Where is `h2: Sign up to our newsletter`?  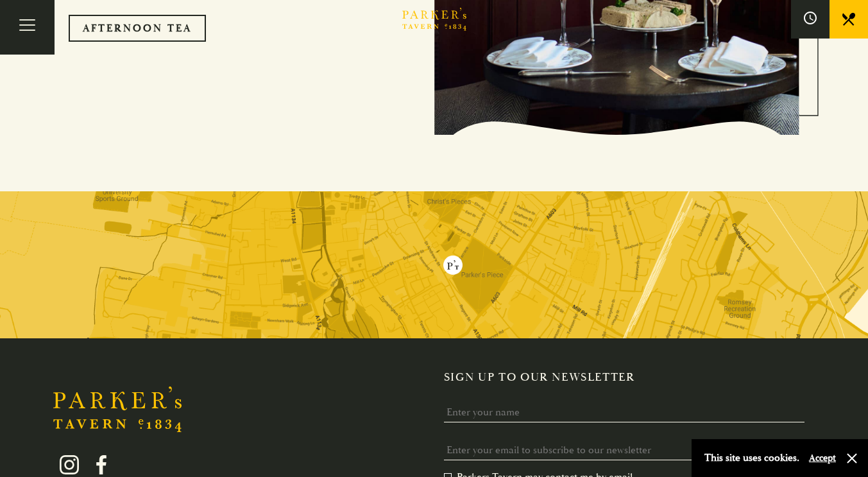 h2: Sign up to our newsletter is located at coordinates (630, 377).